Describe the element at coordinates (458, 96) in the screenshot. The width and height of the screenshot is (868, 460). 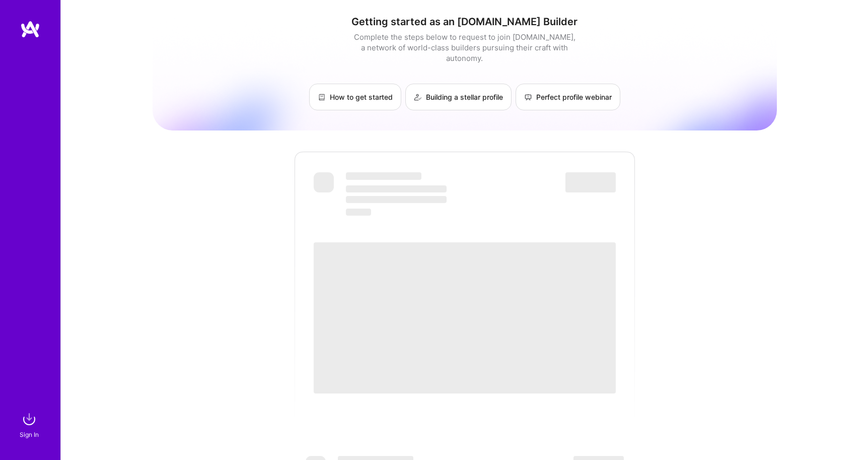
I see `a: Building a stellar profile` at that location.